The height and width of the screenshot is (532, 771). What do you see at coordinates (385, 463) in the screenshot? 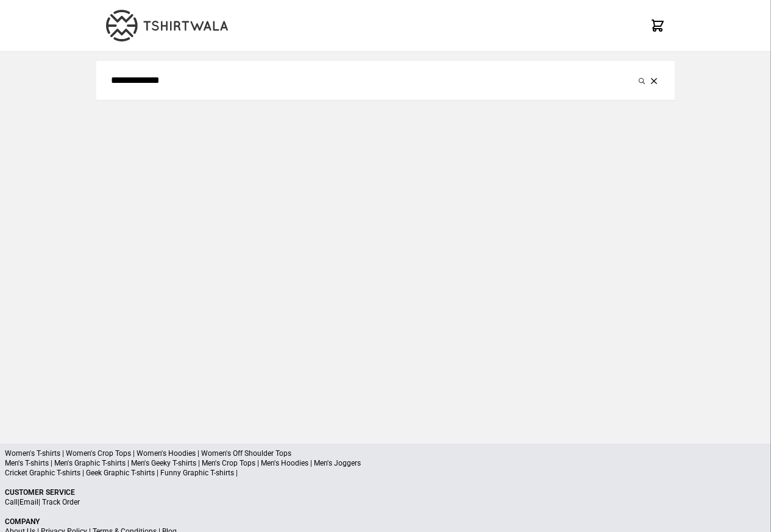
I see `p: Men's T-shirts | Men's Graphic T-shirts | Men's Geeky T-shirts | Men's Crop Tops | Men's Hoodies ...` at bounding box center [385, 463].